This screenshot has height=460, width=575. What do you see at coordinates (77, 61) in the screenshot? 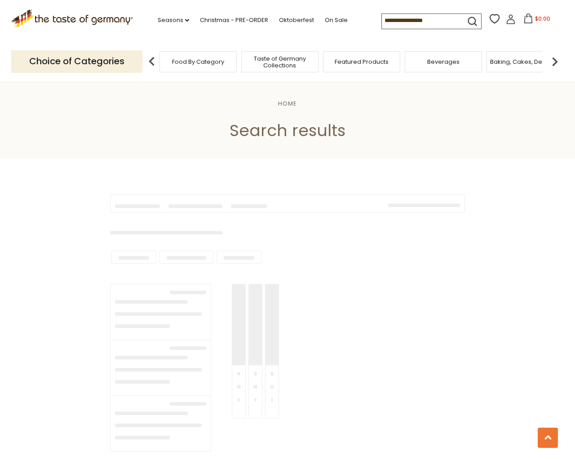
I see `p: Choice of Categories` at bounding box center [77, 61].